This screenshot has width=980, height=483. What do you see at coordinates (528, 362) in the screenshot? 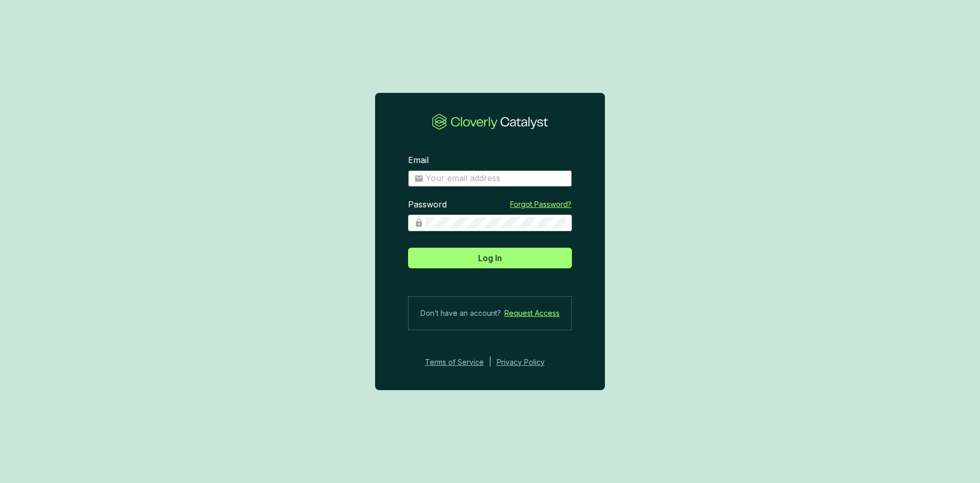
I see `a: Privacy Policy` at bounding box center [528, 362].